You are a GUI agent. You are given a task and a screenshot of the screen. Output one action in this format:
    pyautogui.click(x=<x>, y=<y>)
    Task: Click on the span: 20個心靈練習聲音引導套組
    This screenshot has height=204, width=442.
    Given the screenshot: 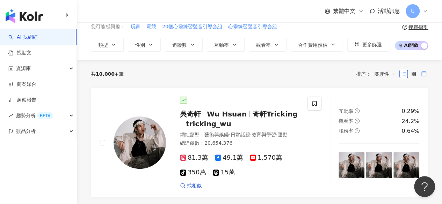 What is the action you would take?
    pyautogui.click(x=192, y=27)
    